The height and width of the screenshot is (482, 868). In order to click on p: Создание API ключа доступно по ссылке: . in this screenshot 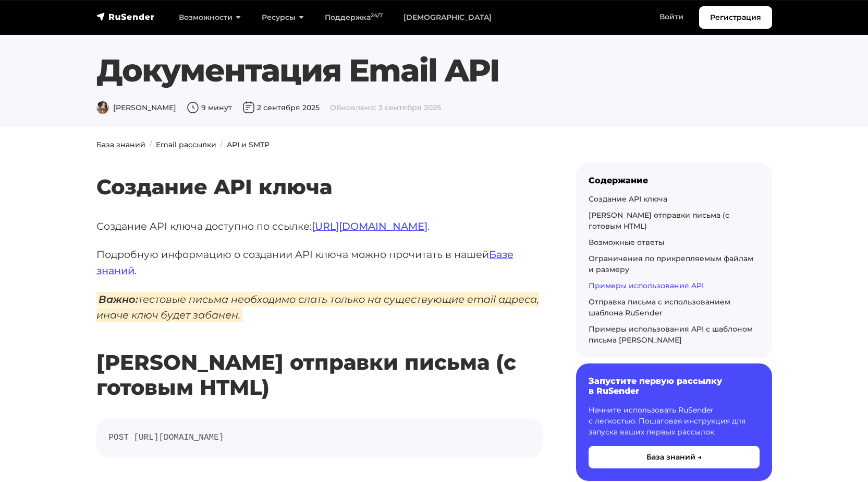, I will do `click(320, 226)`.